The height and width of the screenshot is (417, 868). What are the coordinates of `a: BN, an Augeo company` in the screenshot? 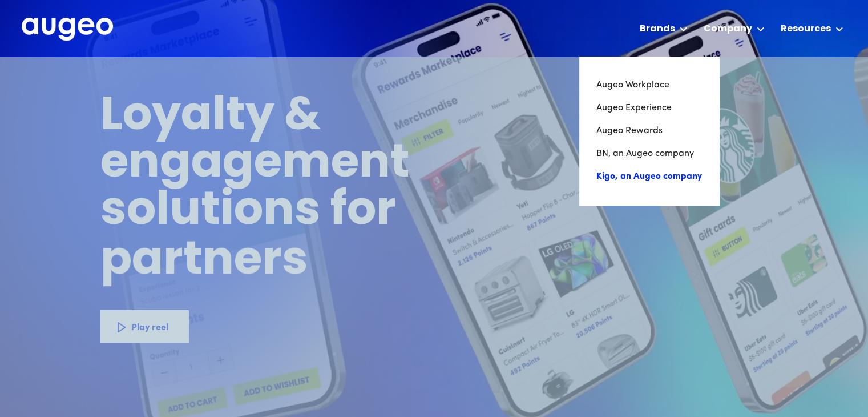 It's located at (649, 154).